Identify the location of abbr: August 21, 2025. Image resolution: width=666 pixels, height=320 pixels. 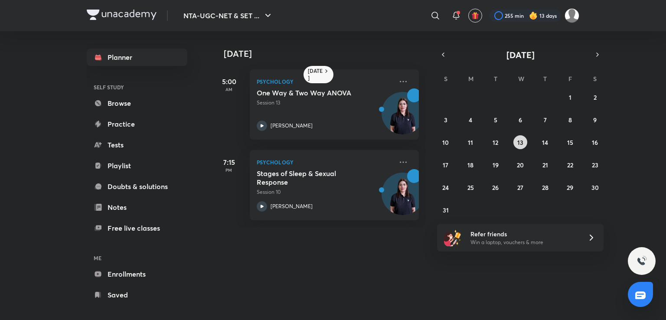
(545, 165).